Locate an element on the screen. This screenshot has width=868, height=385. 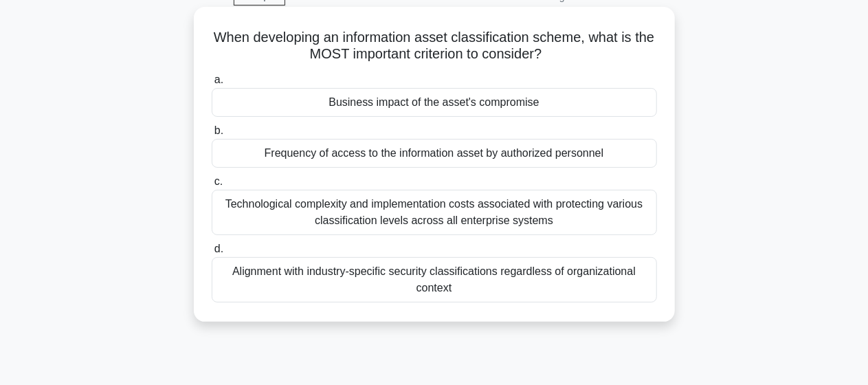
div: Business impact of the asset's compromise is located at coordinates (434, 103).